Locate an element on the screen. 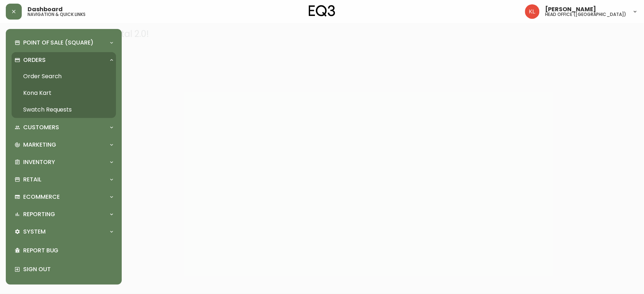 This screenshot has width=644, height=294. a: Order Search is located at coordinates (64, 77).